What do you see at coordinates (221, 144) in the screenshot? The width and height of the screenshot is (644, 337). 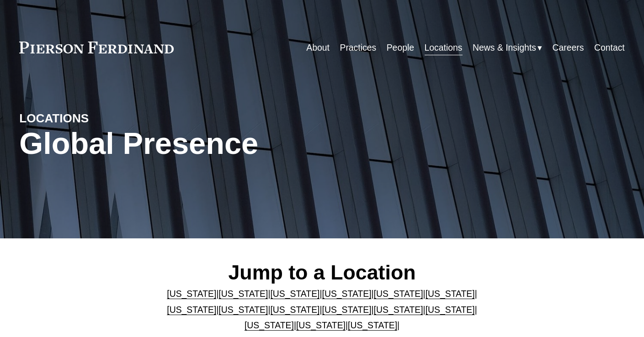 I see `h1: Global Presence` at bounding box center [221, 144].